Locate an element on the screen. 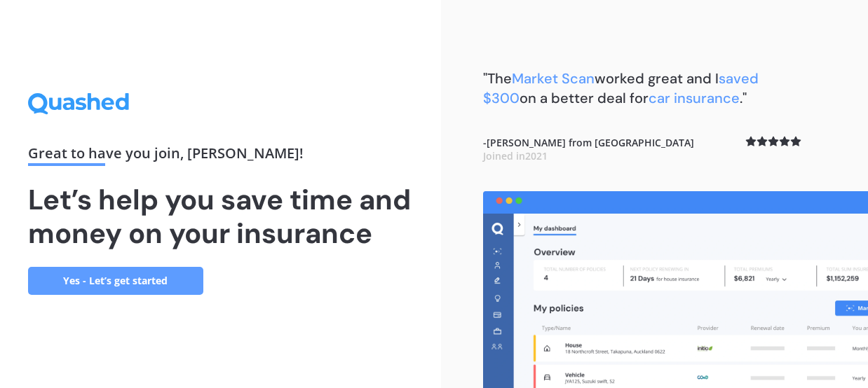 The height and width of the screenshot is (388, 868). span: Joined in 2021 is located at coordinates (515, 155).